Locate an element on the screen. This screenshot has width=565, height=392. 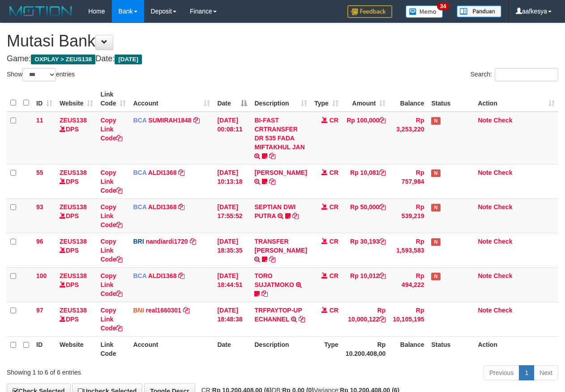
th: Description is located at coordinates (280, 349).